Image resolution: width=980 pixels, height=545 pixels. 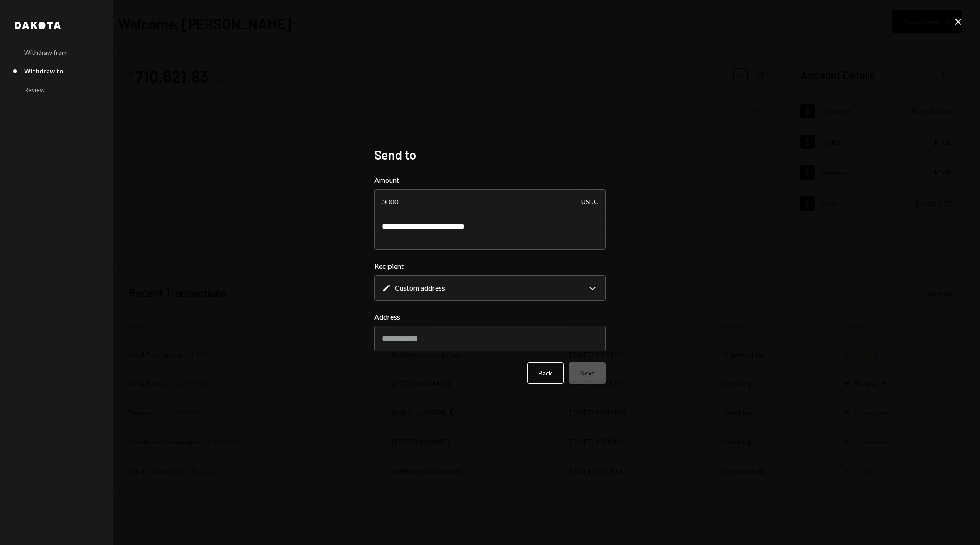 I want to click on button: Recipient, so click(x=490, y=288).